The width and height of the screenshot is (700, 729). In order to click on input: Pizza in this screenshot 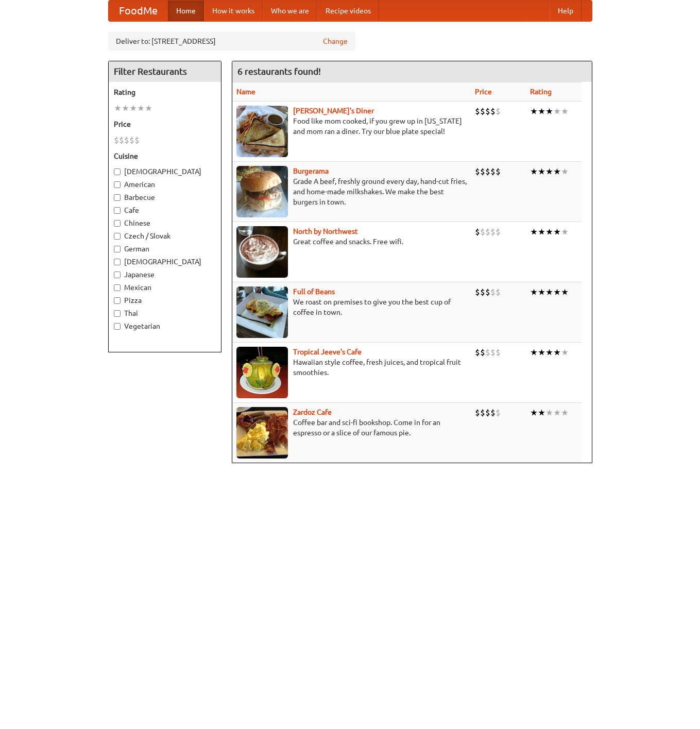, I will do `click(117, 300)`.